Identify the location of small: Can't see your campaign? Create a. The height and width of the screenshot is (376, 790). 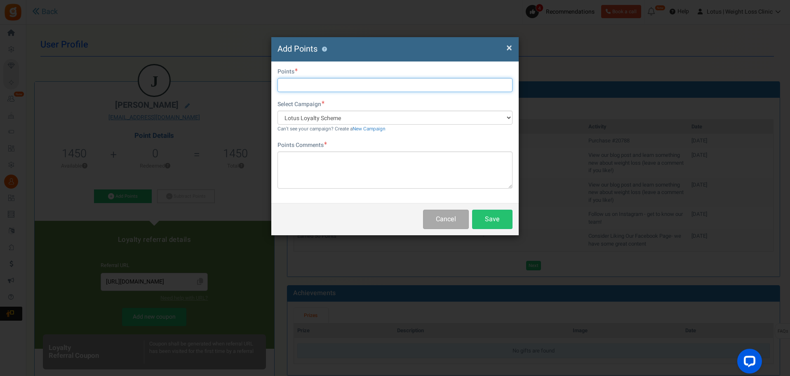
(332, 129).